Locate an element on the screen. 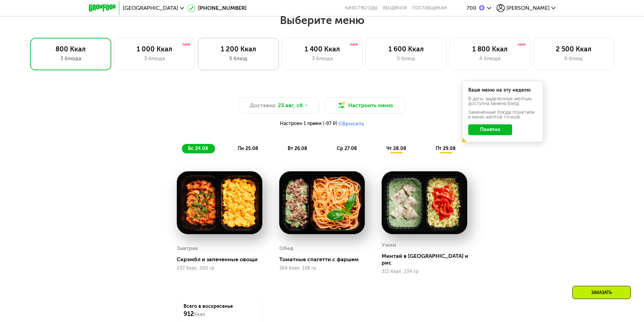 The height and width of the screenshot is (322, 644). div: 1 800 Ккал is located at coordinates (490, 49).